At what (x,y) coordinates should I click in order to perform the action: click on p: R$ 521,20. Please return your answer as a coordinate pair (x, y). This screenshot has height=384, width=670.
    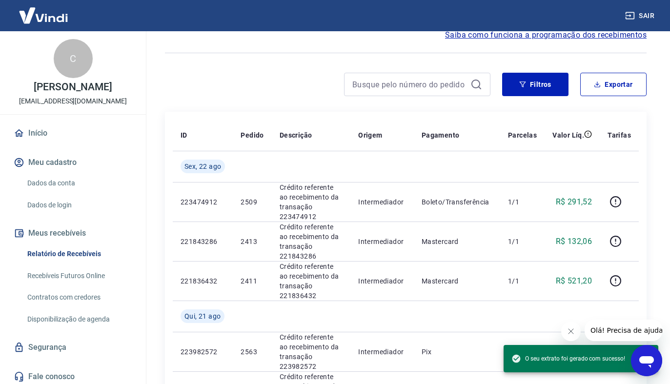
    Looking at the image, I should click on (574, 281).